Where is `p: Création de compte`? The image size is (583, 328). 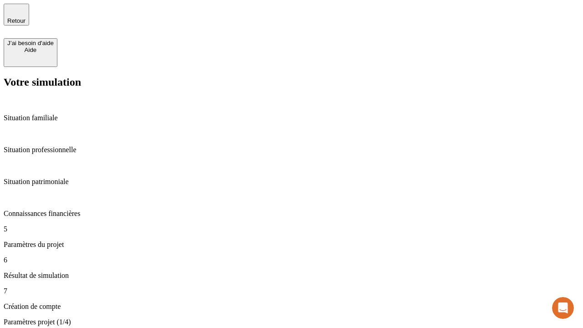
p: Création de compte is located at coordinates (292, 307).